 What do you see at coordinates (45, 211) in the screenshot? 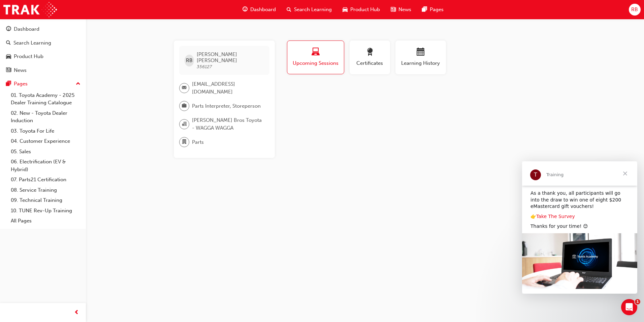
I see `a: 10. TUNE Rev-Up Training` at bounding box center [45, 211].